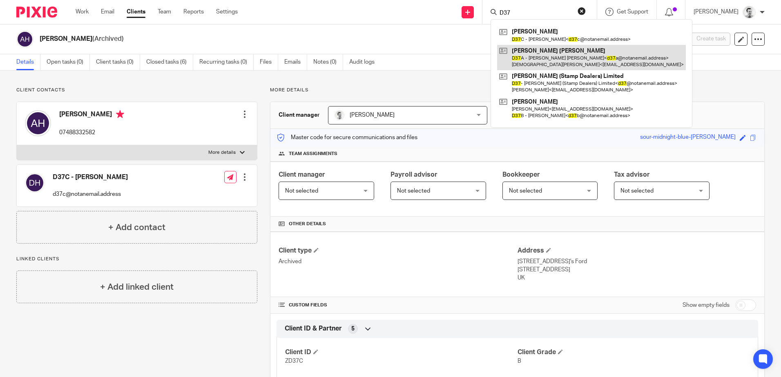  What do you see at coordinates (706, 305) in the screenshot?
I see `label: Show empty fields` at bounding box center [706, 305].